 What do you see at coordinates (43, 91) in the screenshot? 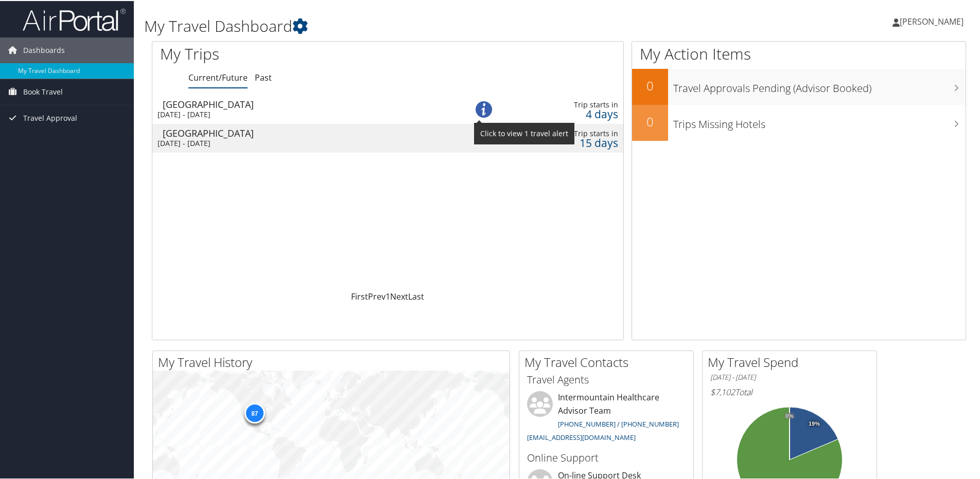
I see `span: Book Travel` at bounding box center [43, 91].